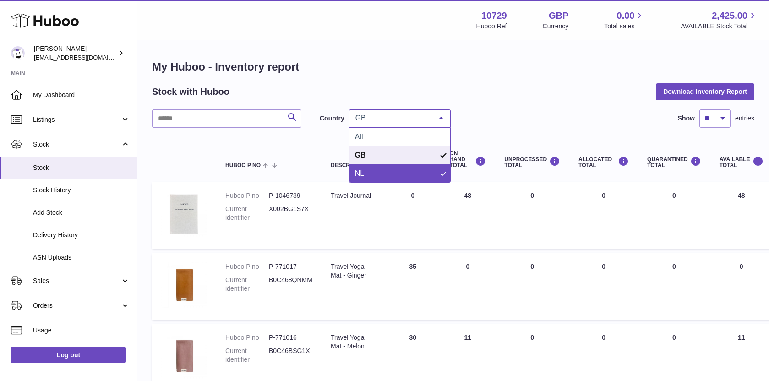  I want to click on strong: 10729, so click(494, 16).